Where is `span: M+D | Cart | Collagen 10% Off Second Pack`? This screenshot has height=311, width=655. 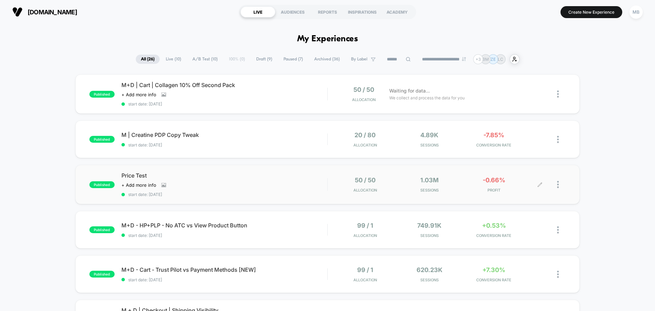
span: M+D | Cart | Collagen 10% Off Second Pack is located at coordinates (224, 85).